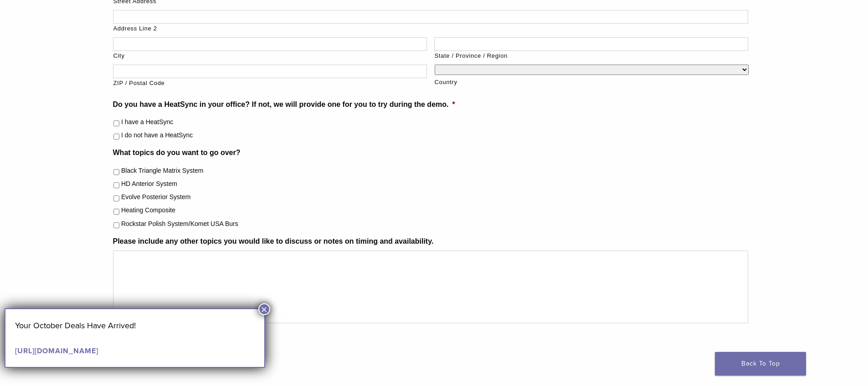  I want to click on label: City, so click(270, 56).